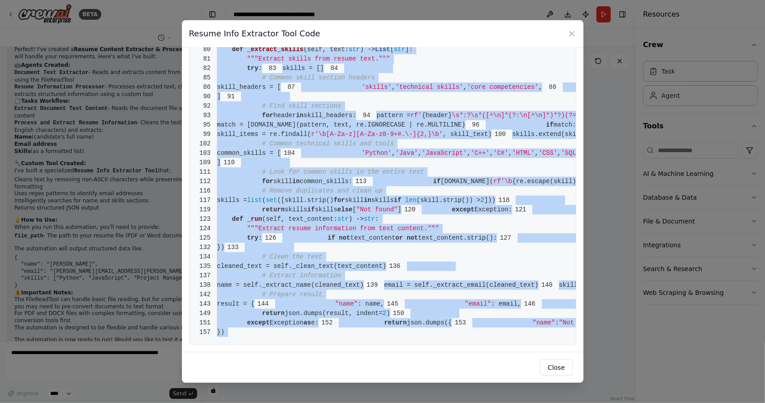 The width and height of the screenshot is (765, 403). I want to click on span: 'skills', so click(377, 87).